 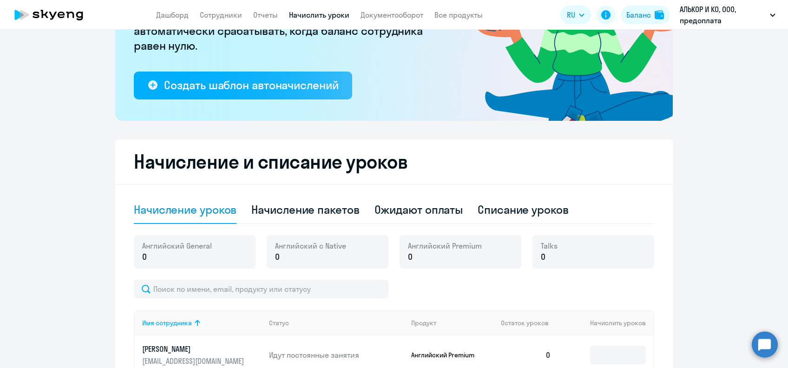 I want to click on input: Поиск по имени, email, продукту или статусу, so click(x=261, y=289).